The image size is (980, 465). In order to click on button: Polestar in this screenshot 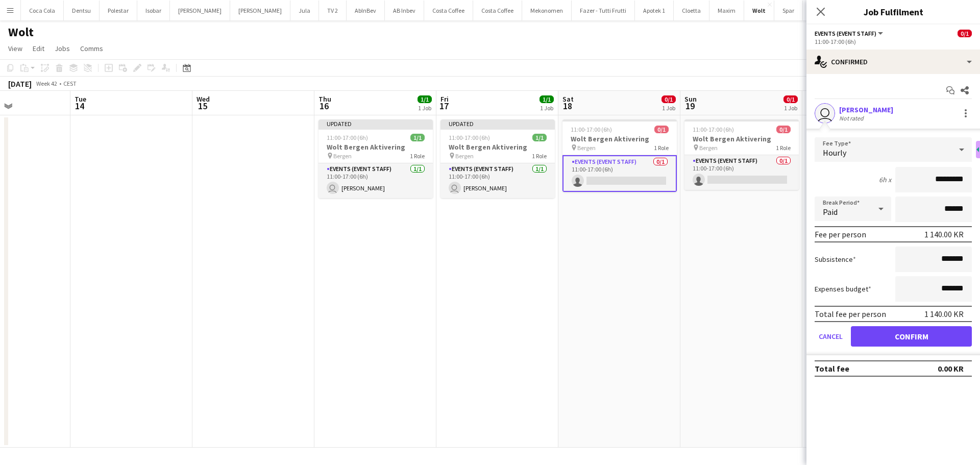, I will do `click(118, 10)`.